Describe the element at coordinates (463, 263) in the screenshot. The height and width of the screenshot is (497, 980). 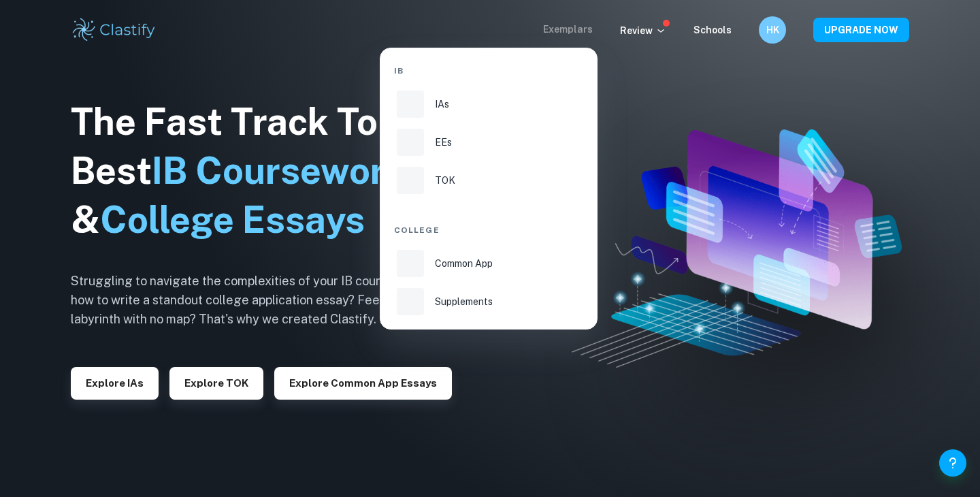
I see `p: Common App` at that location.